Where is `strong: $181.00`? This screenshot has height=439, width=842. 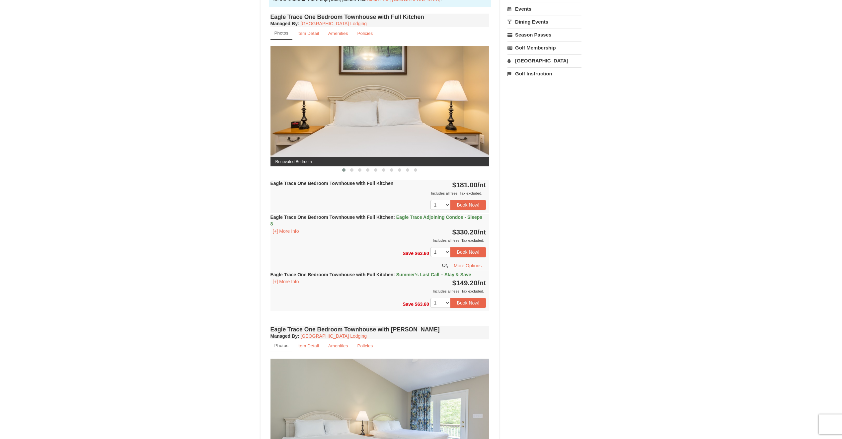 strong: $181.00 is located at coordinates (469, 184).